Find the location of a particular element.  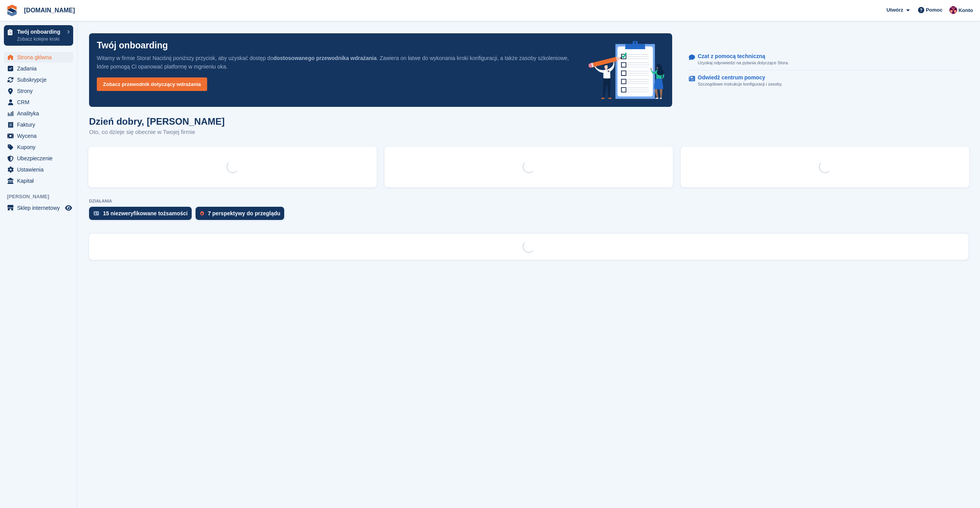

img: prospect-51fa495bee0391a8d652442698ab0144808aea92771e9ea1ae160a38d050c398.svg is located at coordinates (202, 213).